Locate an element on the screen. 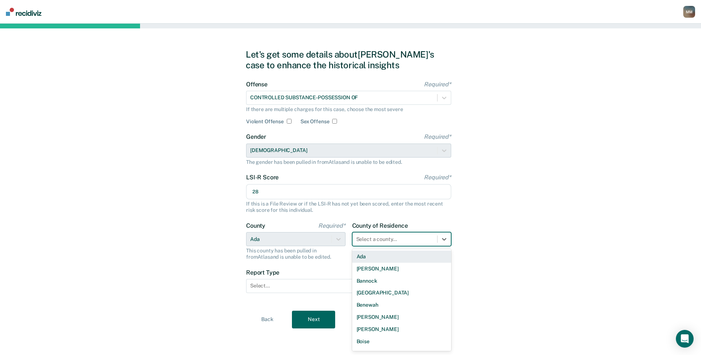 This screenshot has height=355, width=701. label: County is located at coordinates (295, 226).